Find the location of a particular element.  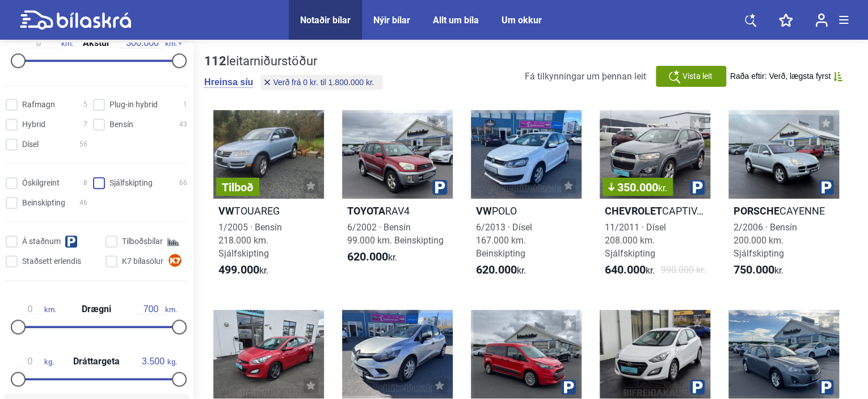

a: VWPOLO6/2013 · Dísel167.000 km. Beinskipting620.000kr. is located at coordinates (526, 198).